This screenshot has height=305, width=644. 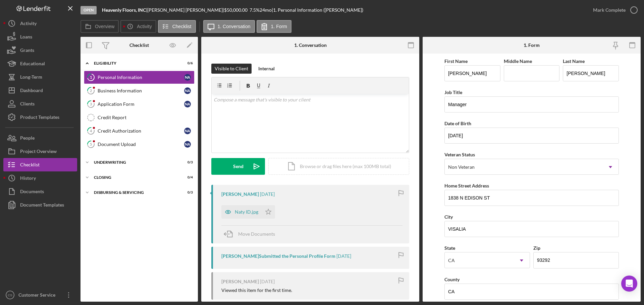 I want to click on a: 2Business InformationNA, so click(x=139, y=91).